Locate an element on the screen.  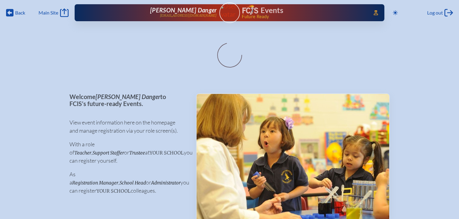
a: Main Site is located at coordinates (53, 13).